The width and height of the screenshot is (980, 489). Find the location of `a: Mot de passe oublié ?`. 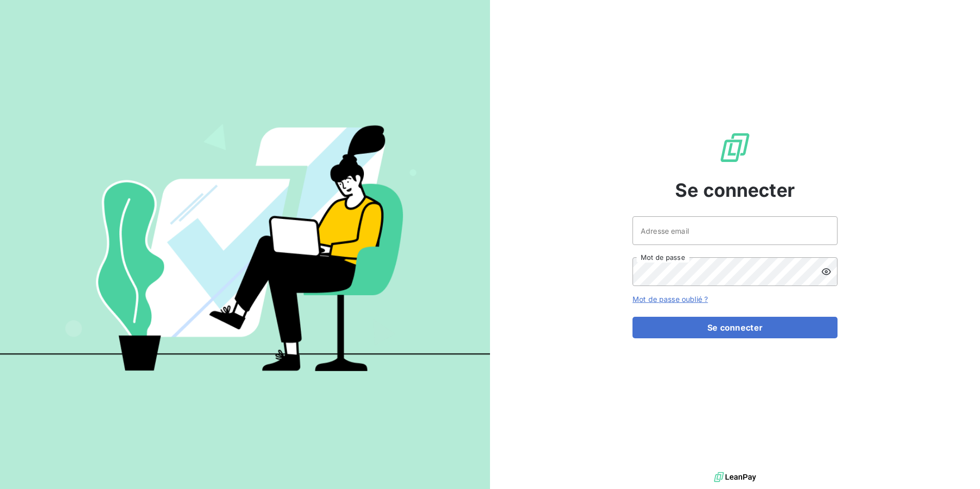

a: Mot de passe oublié ? is located at coordinates (670, 299).